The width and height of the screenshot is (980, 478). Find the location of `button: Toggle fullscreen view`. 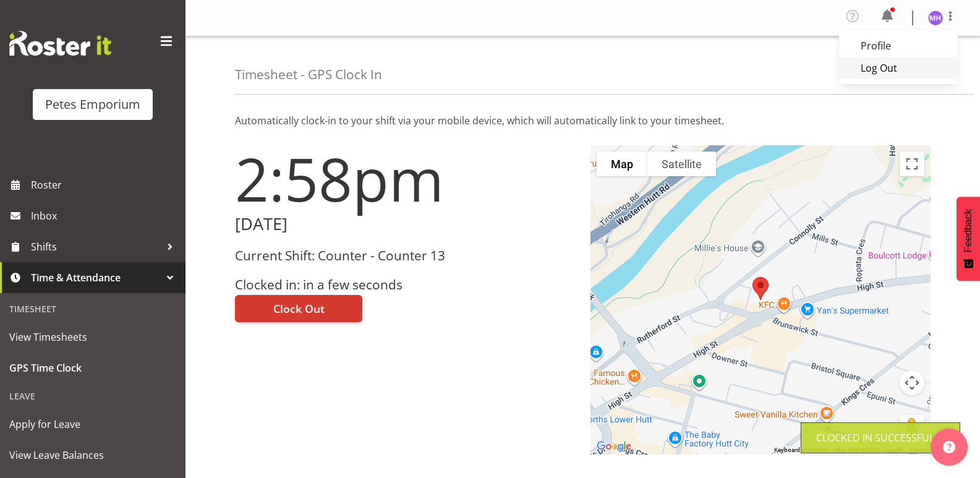

button: Toggle fullscreen view is located at coordinates (912, 164).